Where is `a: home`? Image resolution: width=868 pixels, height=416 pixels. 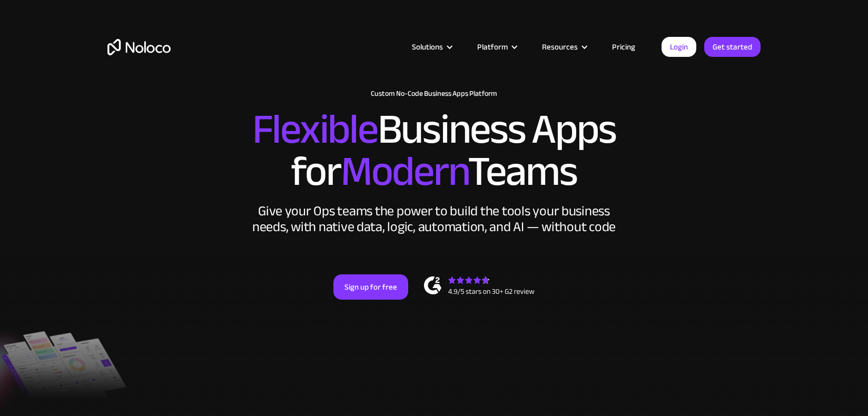 a: home is located at coordinates (139, 47).